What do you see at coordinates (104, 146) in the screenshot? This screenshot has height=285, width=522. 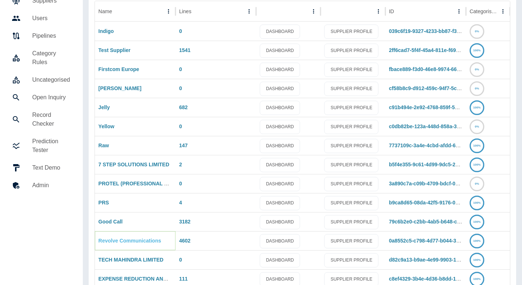 I see `a: Raw` at bounding box center [104, 146].